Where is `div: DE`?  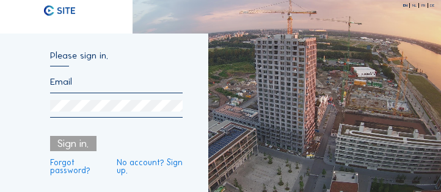 div: DE is located at coordinates (432, 5).